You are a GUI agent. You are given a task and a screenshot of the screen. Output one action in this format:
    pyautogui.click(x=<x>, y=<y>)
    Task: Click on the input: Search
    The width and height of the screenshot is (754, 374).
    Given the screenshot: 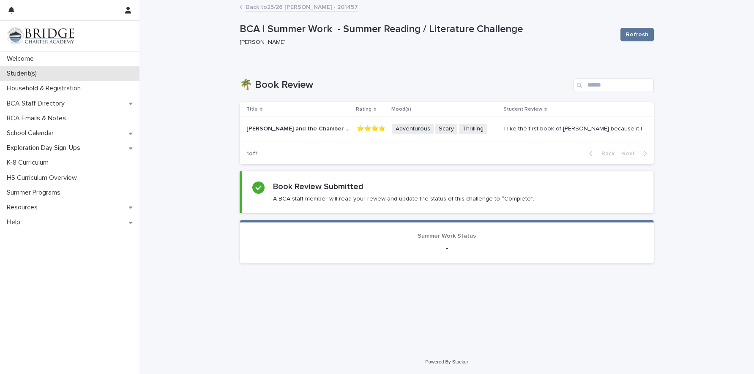 What is the action you would take?
    pyautogui.click(x=614, y=85)
    